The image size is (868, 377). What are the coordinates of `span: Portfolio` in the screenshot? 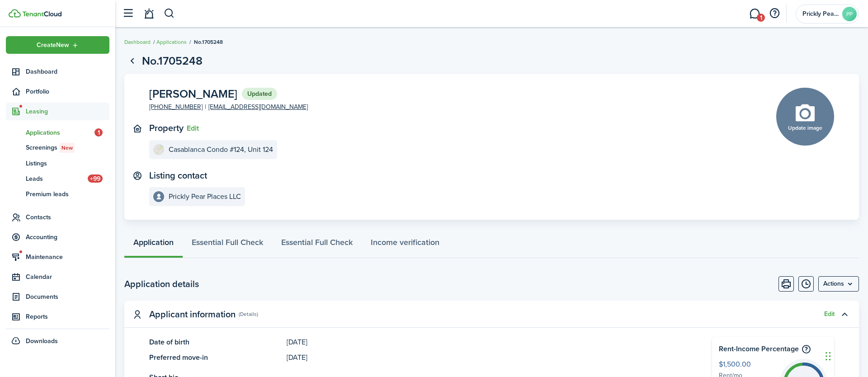 It's located at (67, 91).